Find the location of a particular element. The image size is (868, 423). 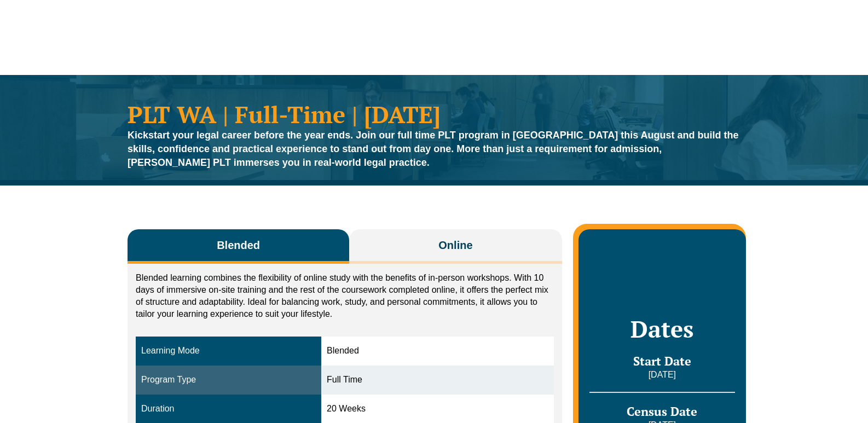

div: 20 Weeks is located at coordinates (437, 409).